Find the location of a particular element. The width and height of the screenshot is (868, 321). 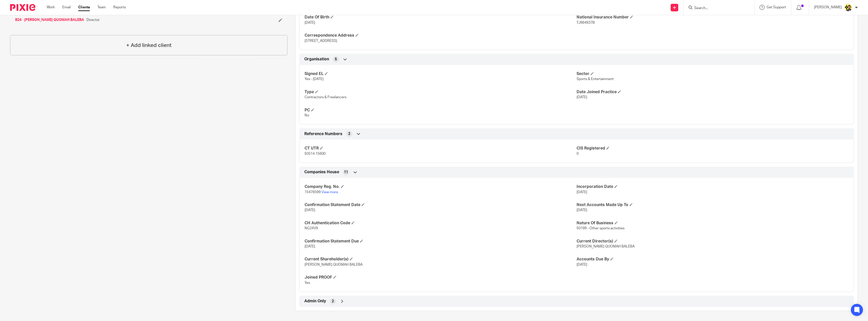

span: Sports & Entertainment is located at coordinates (595, 79).